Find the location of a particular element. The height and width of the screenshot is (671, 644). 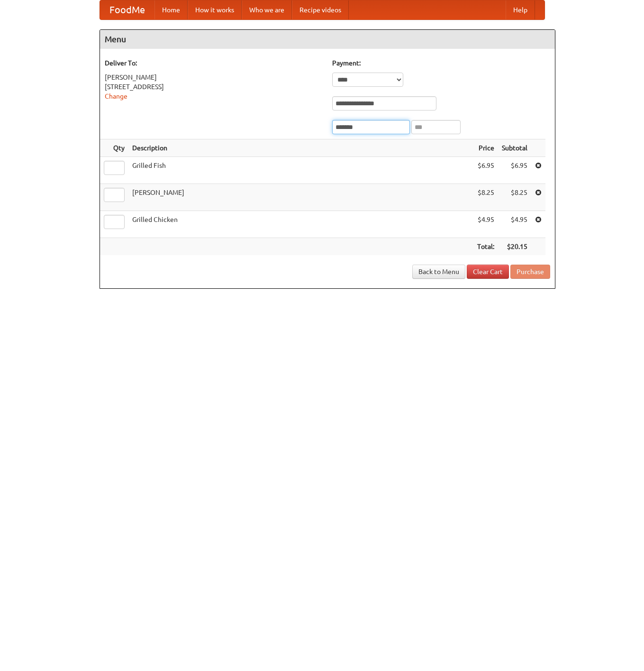

a: FoodMe is located at coordinates (127, 10).